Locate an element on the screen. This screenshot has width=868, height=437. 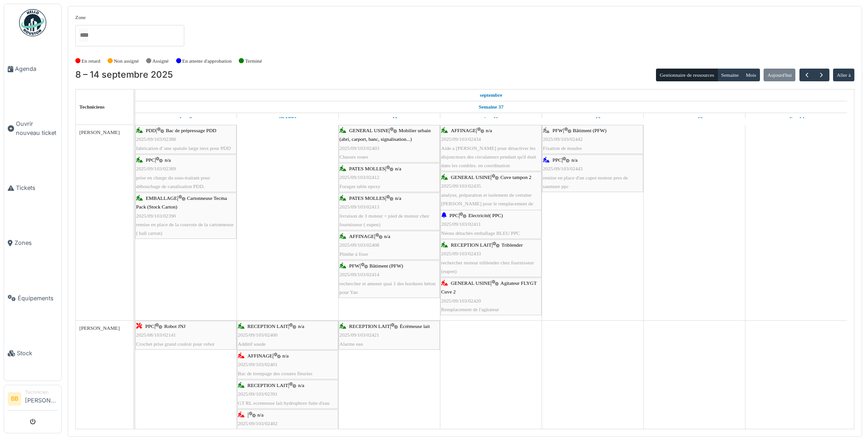
label: Terminé is located at coordinates (253, 61).